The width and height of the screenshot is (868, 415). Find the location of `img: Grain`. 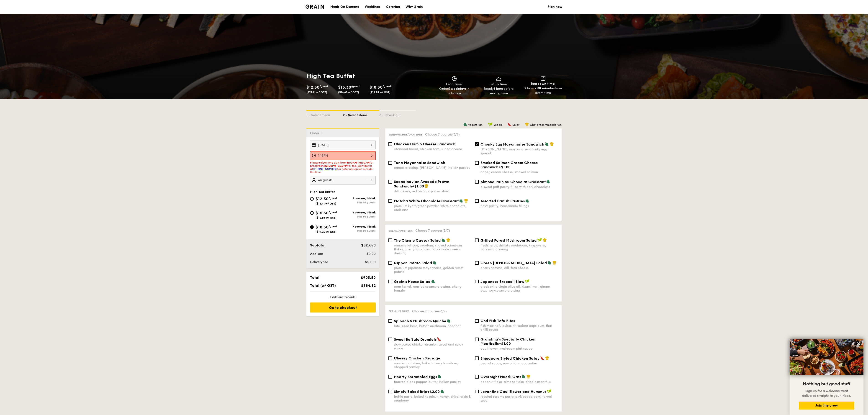

img: Grain is located at coordinates (315, 6).